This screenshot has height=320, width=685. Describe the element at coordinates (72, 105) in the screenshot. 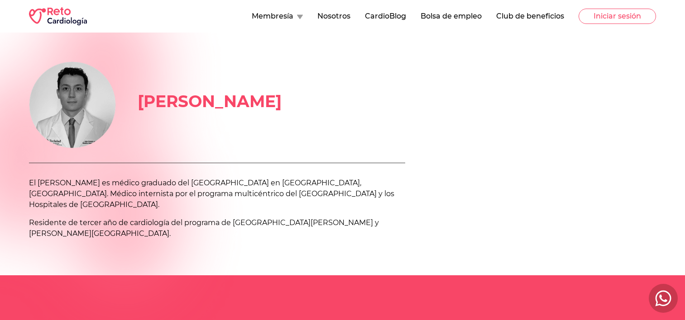

I see `img: us.champions.c11.name` at that location.